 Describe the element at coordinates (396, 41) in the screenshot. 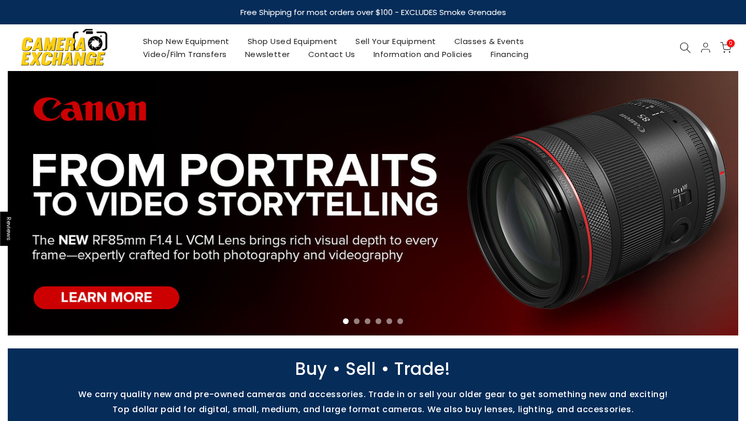

I see `a: Sell Your Equipment` at that location.